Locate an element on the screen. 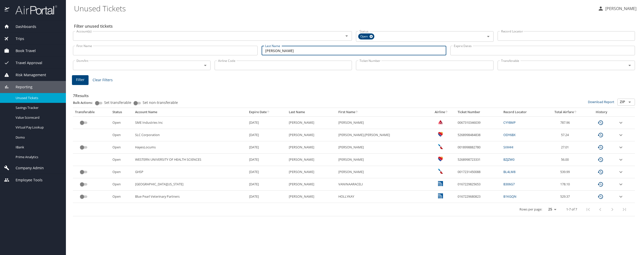 This screenshot has height=255, width=644. td: 27.01 is located at coordinates (566, 148).